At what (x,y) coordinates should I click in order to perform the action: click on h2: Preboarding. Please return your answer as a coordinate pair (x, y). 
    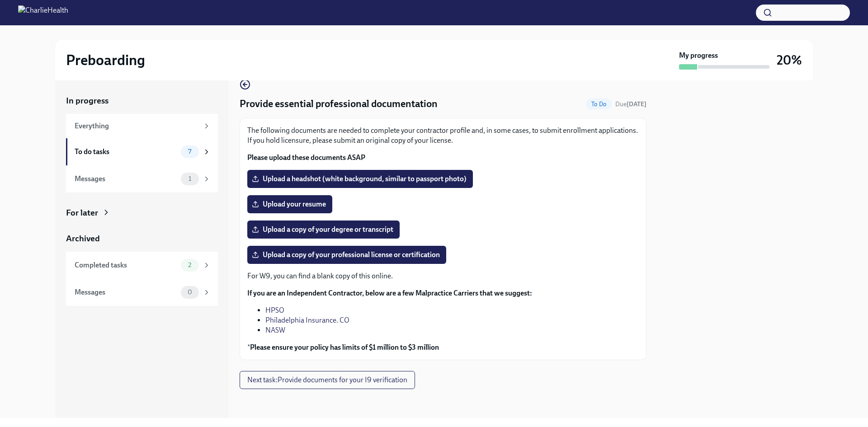
    Looking at the image, I should click on (105, 60).